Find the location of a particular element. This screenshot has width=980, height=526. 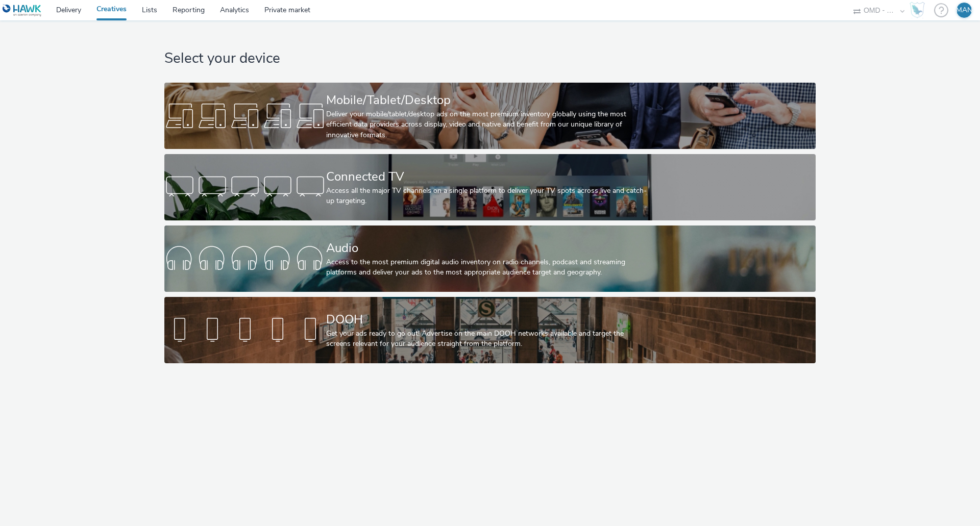

a: DOOHGet your ads ready to go out! Advertise on the main DOOH networks available and target the sc... is located at coordinates (489, 330).